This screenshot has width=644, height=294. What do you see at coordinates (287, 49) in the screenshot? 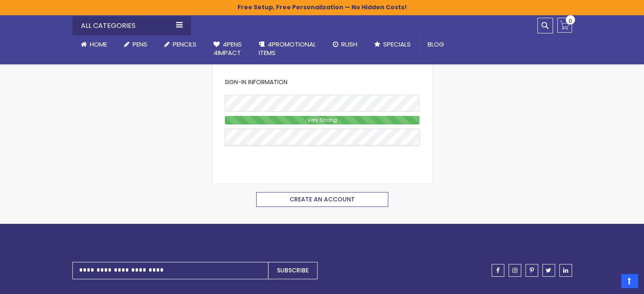
I see `a: 4PROMOTIONALITEMS` at bounding box center [287, 49].